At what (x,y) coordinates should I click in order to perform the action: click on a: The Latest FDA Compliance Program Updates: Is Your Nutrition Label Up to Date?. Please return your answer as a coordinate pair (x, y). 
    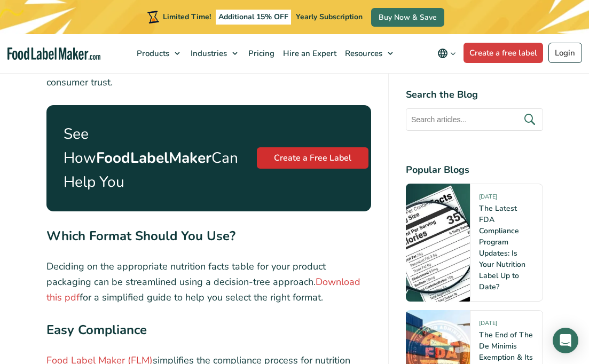
    Looking at the image, I should click on (502, 248).